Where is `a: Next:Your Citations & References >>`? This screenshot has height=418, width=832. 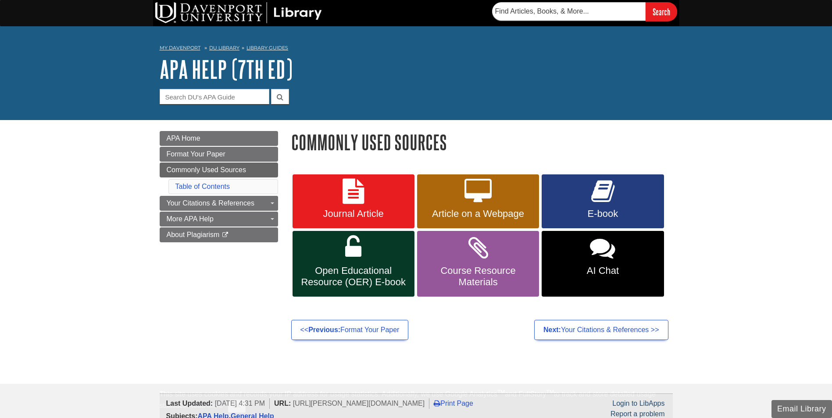 a: Next:Your Citations & References >> is located at coordinates (601, 330).